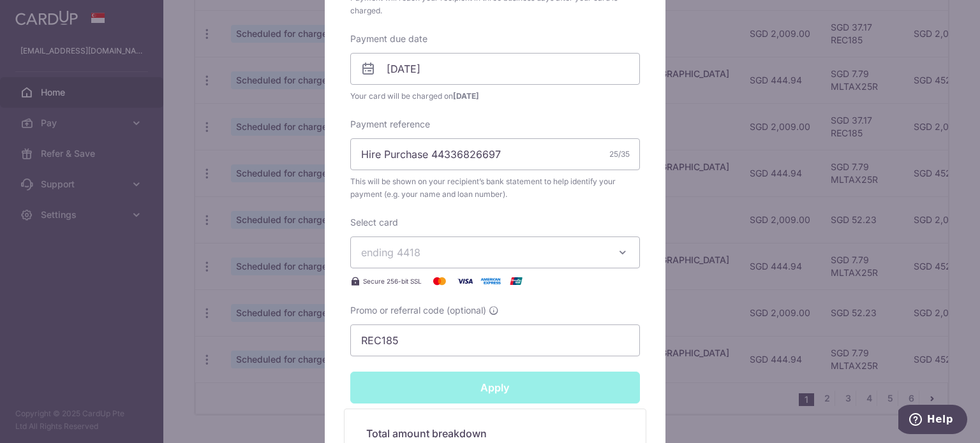 Image resolution: width=980 pixels, height=443 pixels. Describe the element at coordinates (495, 253) in the screenshot. I see `button: ending 4418` at that location.